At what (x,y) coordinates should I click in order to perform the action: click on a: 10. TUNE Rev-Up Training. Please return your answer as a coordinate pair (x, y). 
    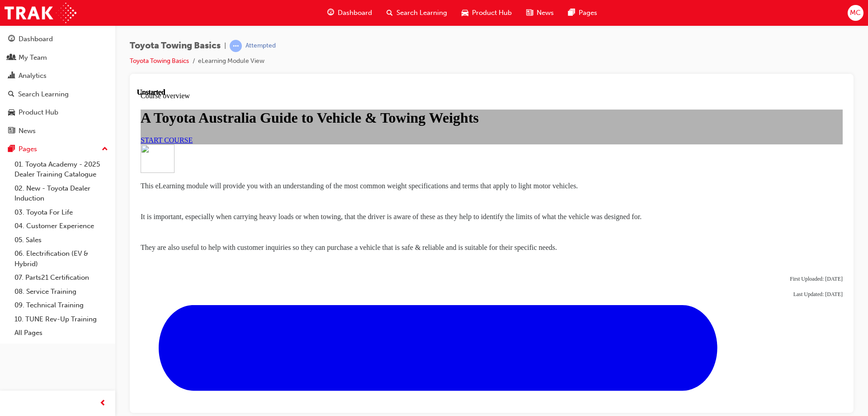
    Looking at the image, I should click on (61, 320).